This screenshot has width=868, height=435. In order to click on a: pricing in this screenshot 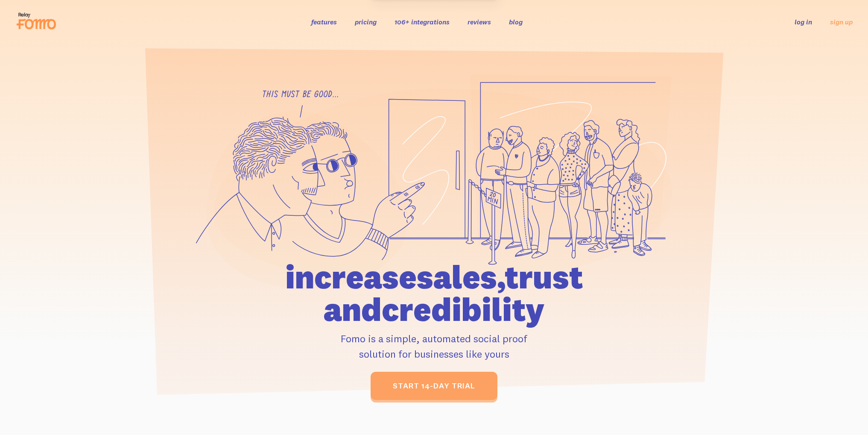, I will do `click(365, 22)`.